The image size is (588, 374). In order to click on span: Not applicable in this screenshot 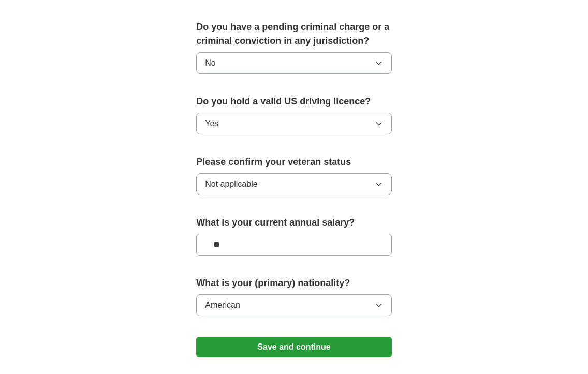, I will do `click(231, 184)`.